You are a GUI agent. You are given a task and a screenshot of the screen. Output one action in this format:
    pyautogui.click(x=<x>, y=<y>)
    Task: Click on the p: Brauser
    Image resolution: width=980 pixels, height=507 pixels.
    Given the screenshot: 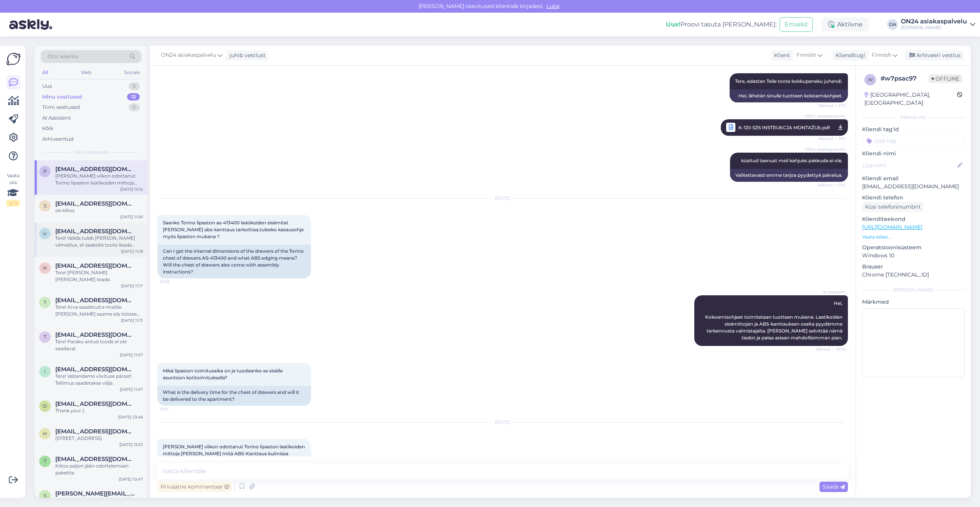 What is the action you would take?
    pyautogui.click(x=913, y=266)
    